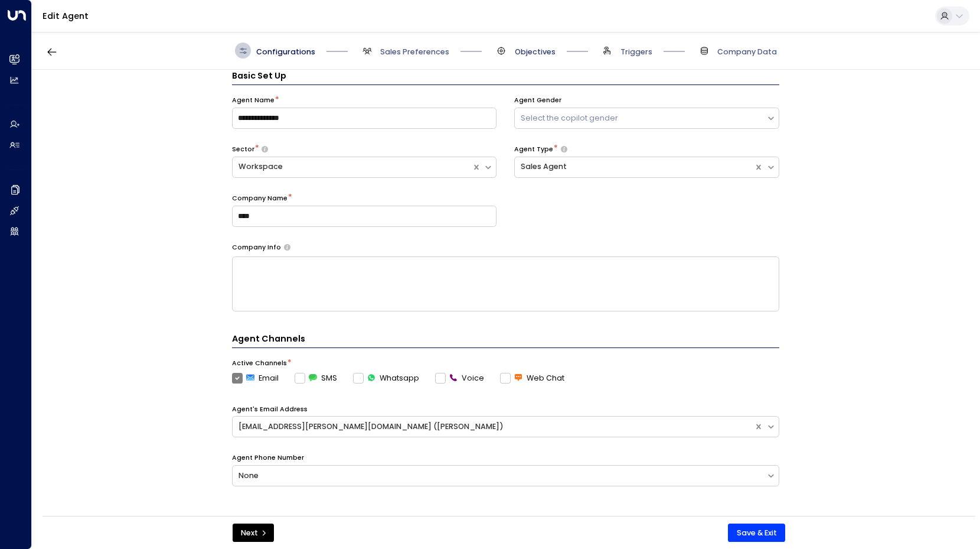 Image resolution: width=980 pixels, height=549 pixels. Describe the element at coordinates (641, 119) in the screenshot. I see `div: Select the copilot gender` at that location.